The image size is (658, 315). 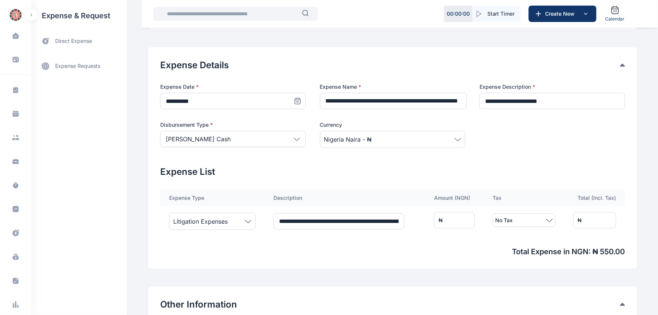 I want to click on span: No Tax, so click(x=504, y=220).